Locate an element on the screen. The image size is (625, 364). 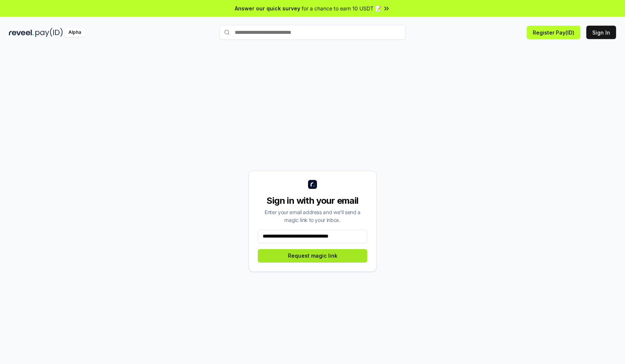
button: Register Pay(ID) is located at coordinates (553, 32).